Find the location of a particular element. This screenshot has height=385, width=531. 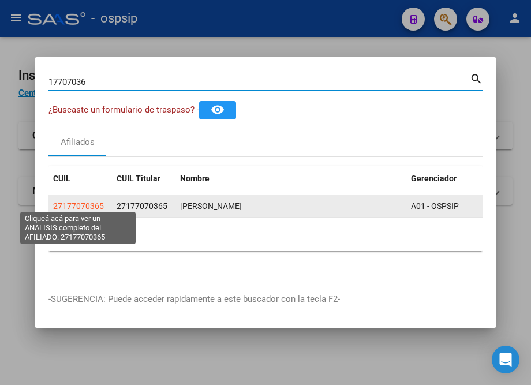

datatable-header-cell: Gerenciador is located at coordinates (446, 178).